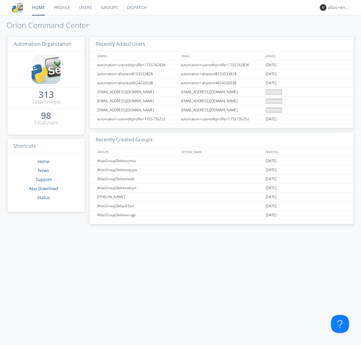 This screenshot has width=361, height=345. What do you see at coordinates (46, 102) in the screenshot?
I see `div: Total Groups` at bounding box center [46, 102].